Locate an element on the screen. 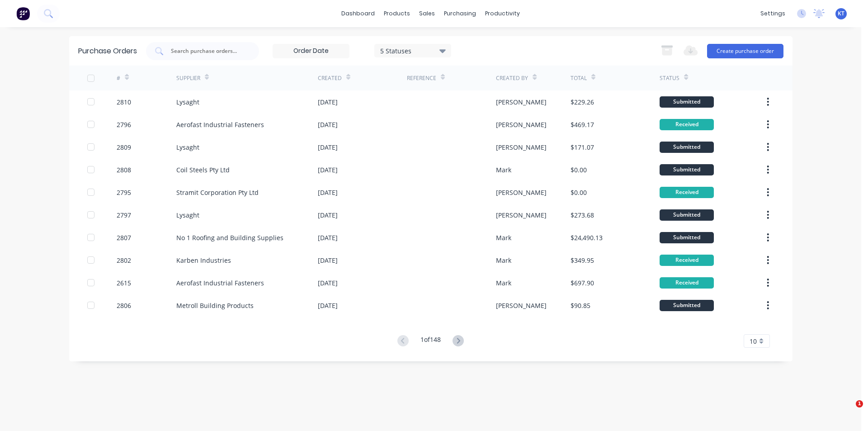  div: Metroll Building Products is located at coordinates (215, 305).